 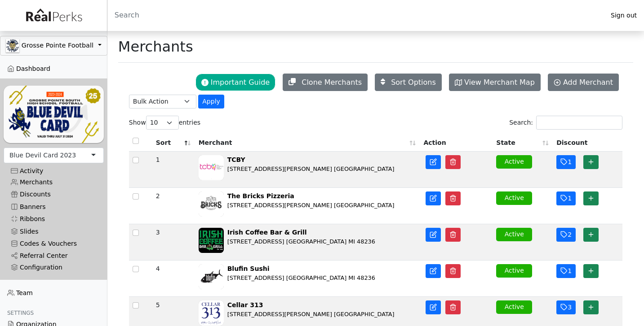 What do you see at coordinates (53, 183) in the screenshot?
I see `a: Merchants` at bounding box center [53, 183].